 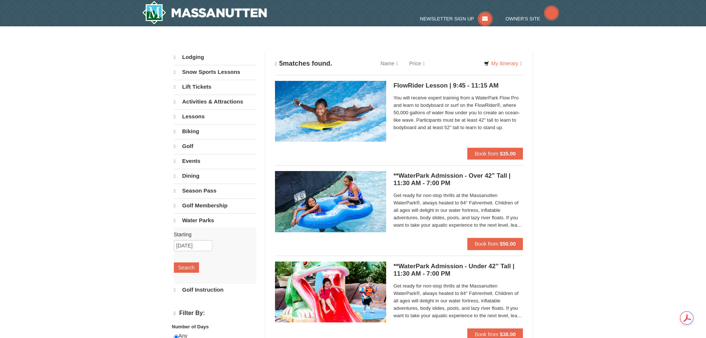 What do you see at coordinates (215, 191) in the screenshot?
I see `a: Season Pass` at bounding box center [215, 191].